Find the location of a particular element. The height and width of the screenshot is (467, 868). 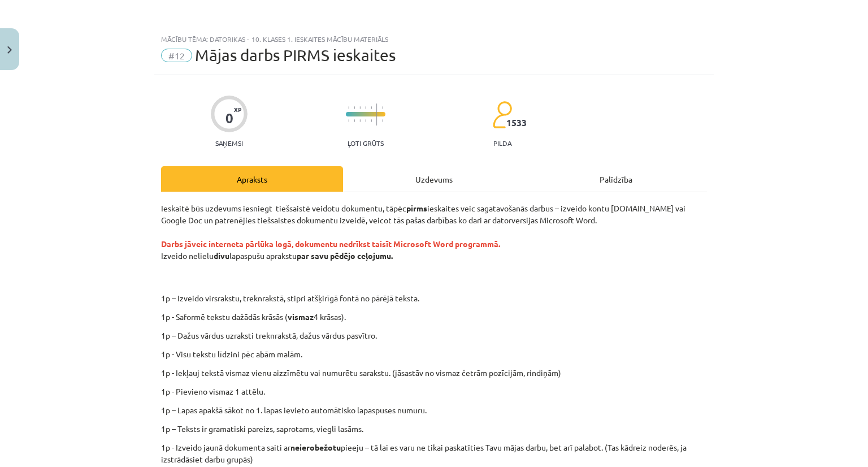

strong: divu is located at coordinates (221, 256).